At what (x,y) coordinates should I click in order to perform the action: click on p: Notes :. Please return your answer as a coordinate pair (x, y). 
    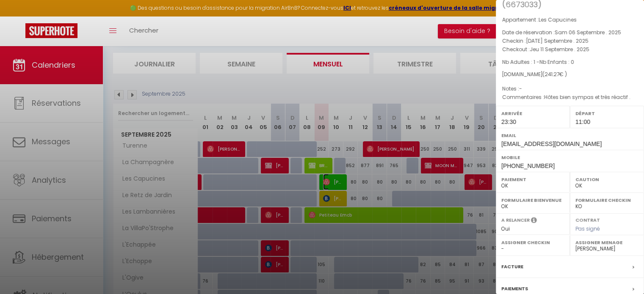
    Looking at the image, I should click on (570, 89).